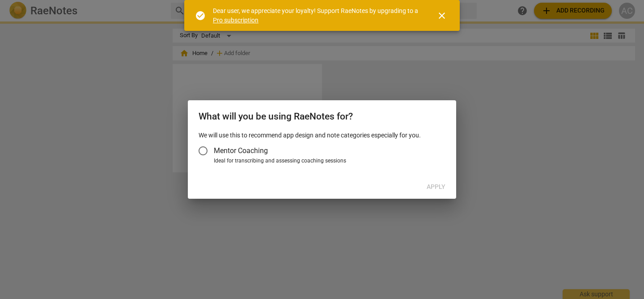  Describe the element at coordinates (201, 15) in the screenshot. I see `span: check_circle` at that location.